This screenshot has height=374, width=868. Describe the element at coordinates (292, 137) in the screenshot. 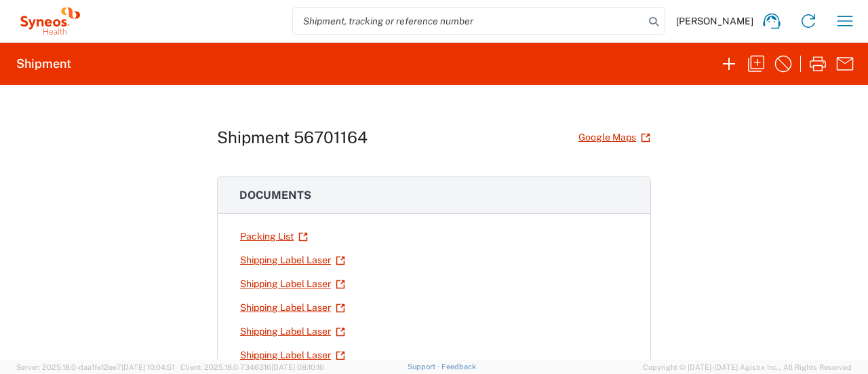

I see `h1: Shipment 56701164` at that location.